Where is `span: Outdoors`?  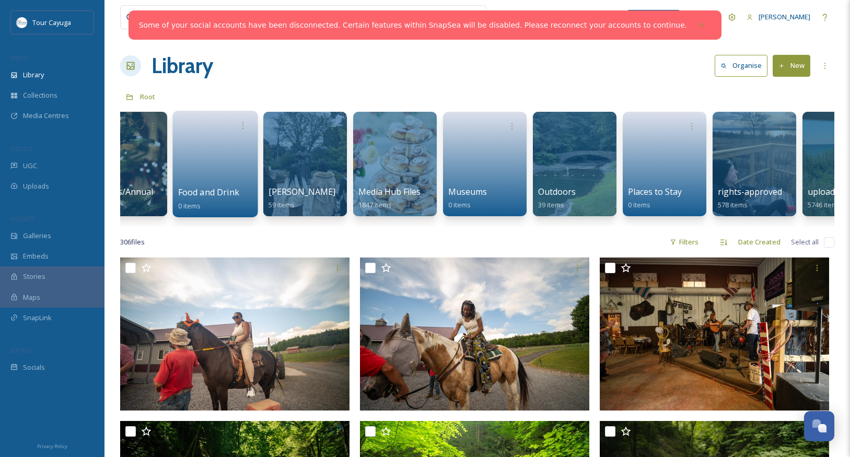 span: Outdoors is located at coordinates (557, 192).